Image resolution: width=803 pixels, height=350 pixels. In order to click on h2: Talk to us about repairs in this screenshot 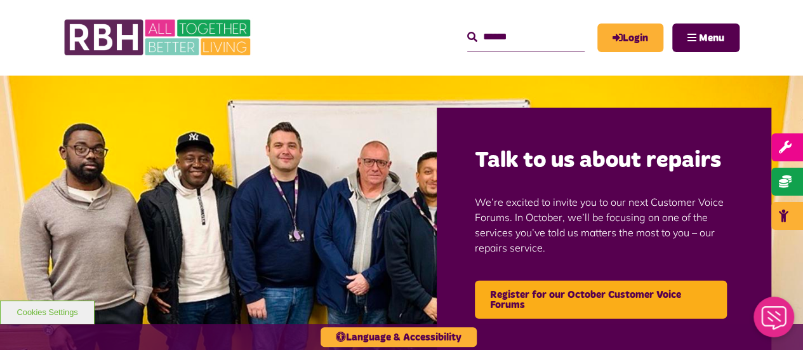, I will do `click(604, 160)`.